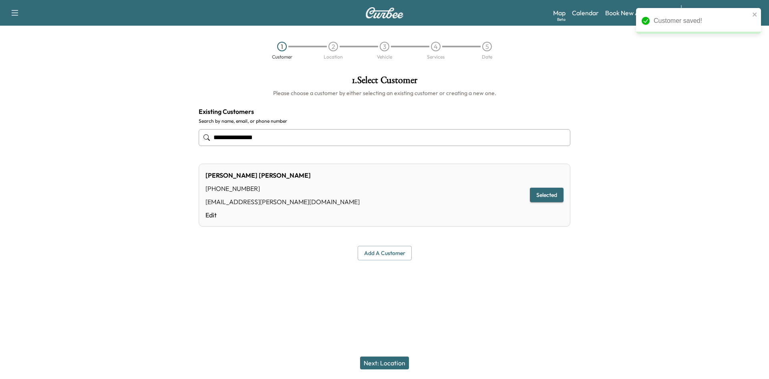  Describe the element at coordinates (282, 46) in the screenshot. I see `div: 1` at that location.